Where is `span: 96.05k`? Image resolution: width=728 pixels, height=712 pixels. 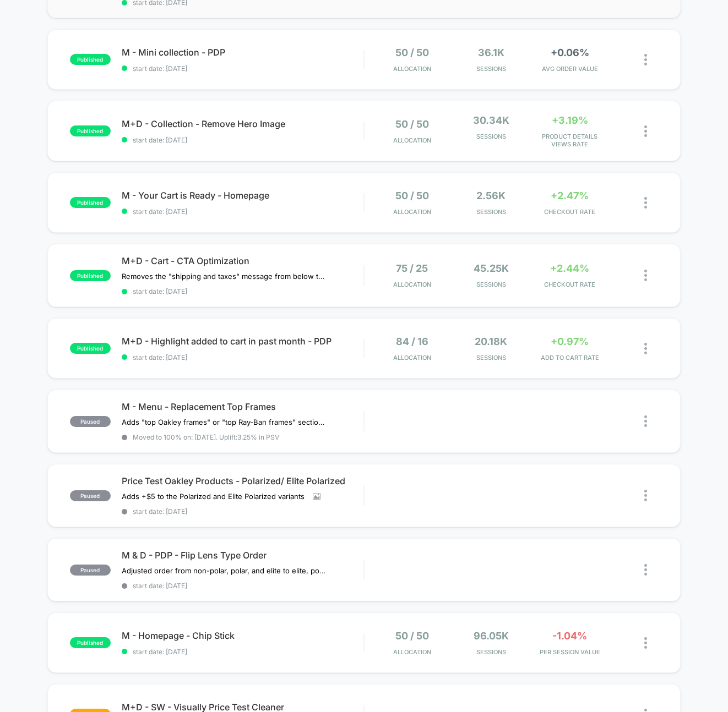 span: 96.05k is located at coordinates (491, 636).